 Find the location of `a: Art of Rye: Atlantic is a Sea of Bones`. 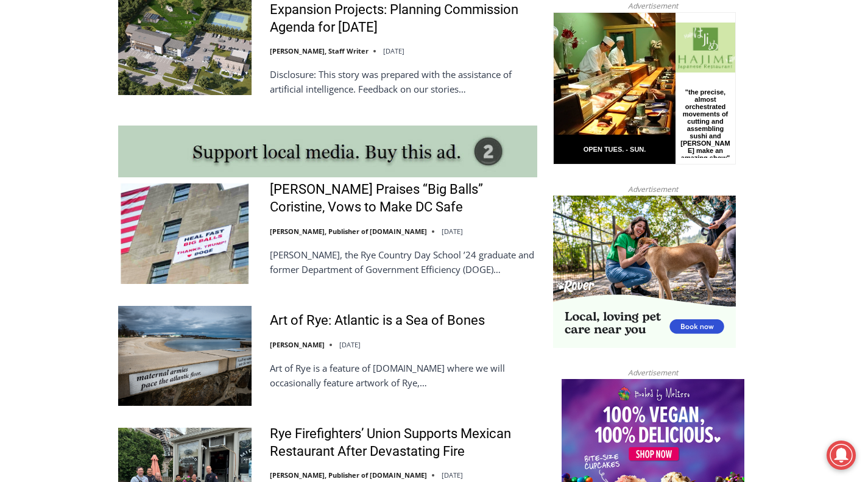

a: Art of Rye: Atlantic is a Sea of Bones is located at coordinates (377, 320).